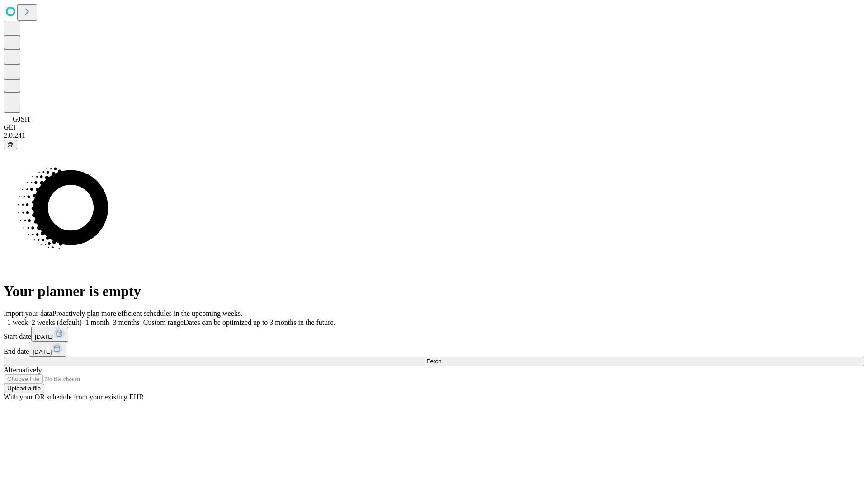 The width and height of the screenshot is (868, 488). I want to click on span: 2 weeks (default), so click(57, 322).